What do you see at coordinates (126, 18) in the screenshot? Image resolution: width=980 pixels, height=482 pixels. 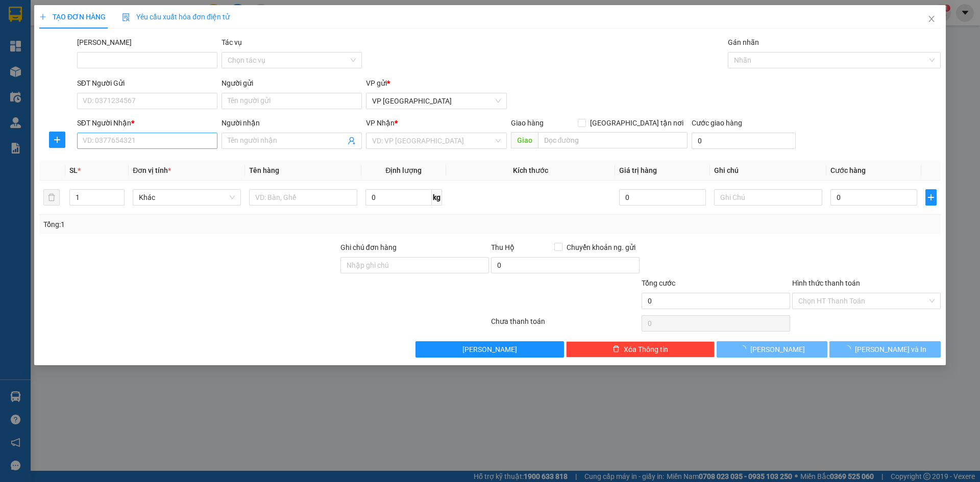 I see `img: icon` at bounding box center [126, 18].